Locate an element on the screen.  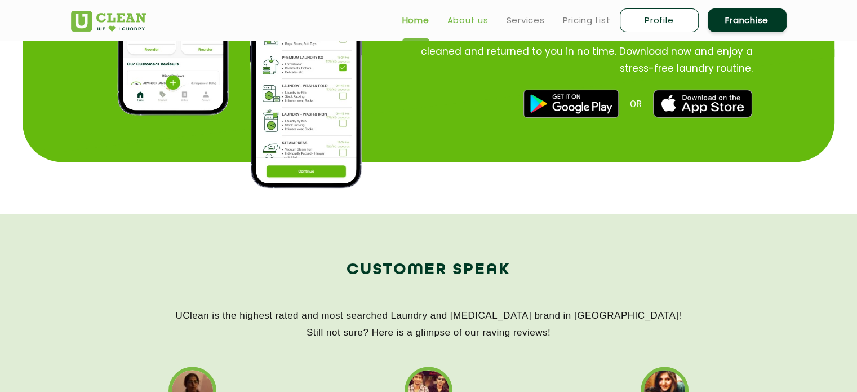
a: Franchise is located at coordinates (747, 20).